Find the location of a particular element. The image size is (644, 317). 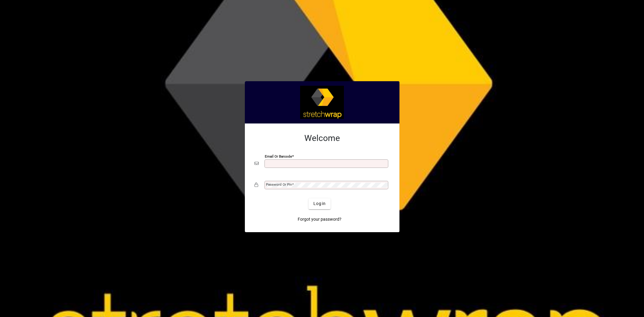

button: Login is located at coordinates (320, 204).